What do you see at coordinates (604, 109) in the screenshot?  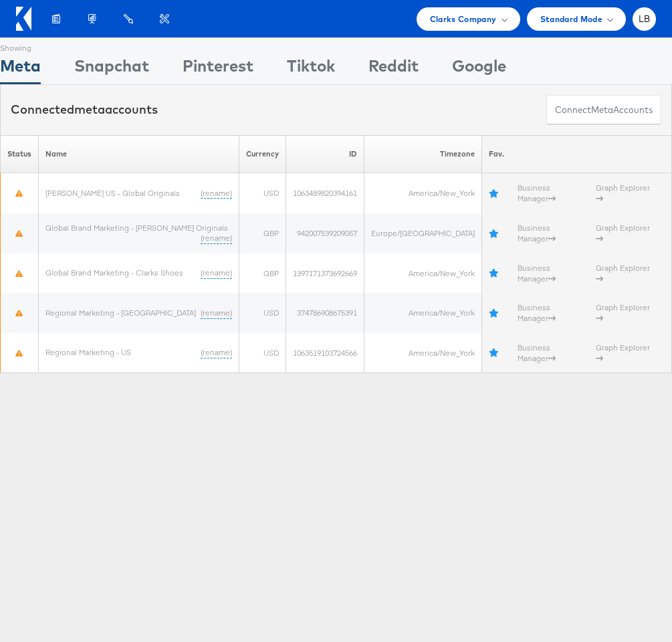 I see `button: ConnectmetaAccounts` at bounding box center [604, 109].